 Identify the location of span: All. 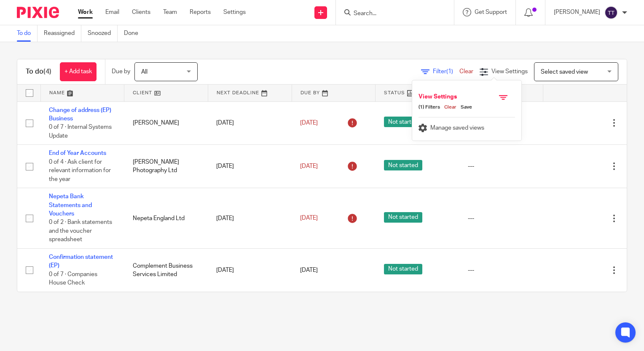
(144, 72).